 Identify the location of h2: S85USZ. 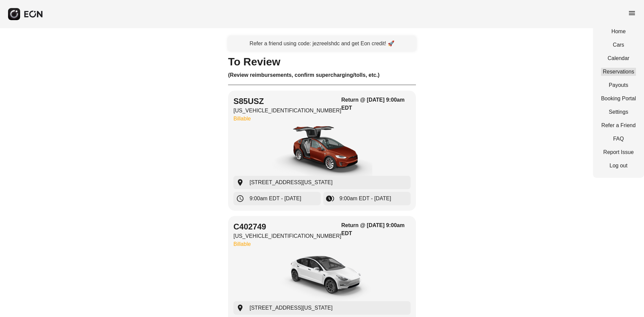
(287, 101).